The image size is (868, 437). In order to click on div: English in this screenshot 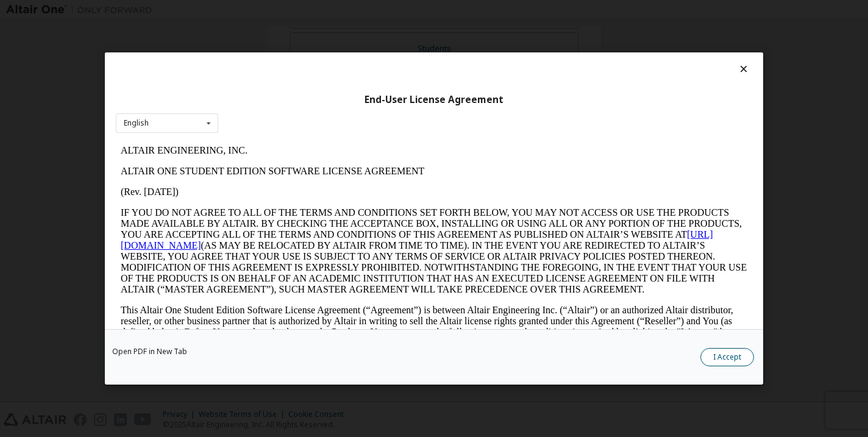, I will do `click(136, 123)`.